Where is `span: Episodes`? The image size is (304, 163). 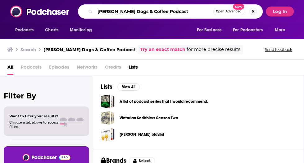
span: Episodes is located at coordinates (59, 68).